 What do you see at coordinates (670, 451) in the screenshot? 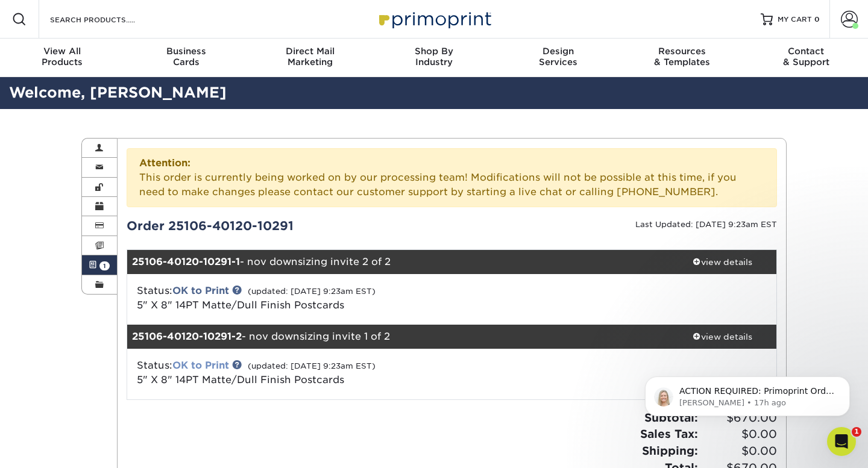
I see `strong: Shipping:` at bounding box center [670, 451].